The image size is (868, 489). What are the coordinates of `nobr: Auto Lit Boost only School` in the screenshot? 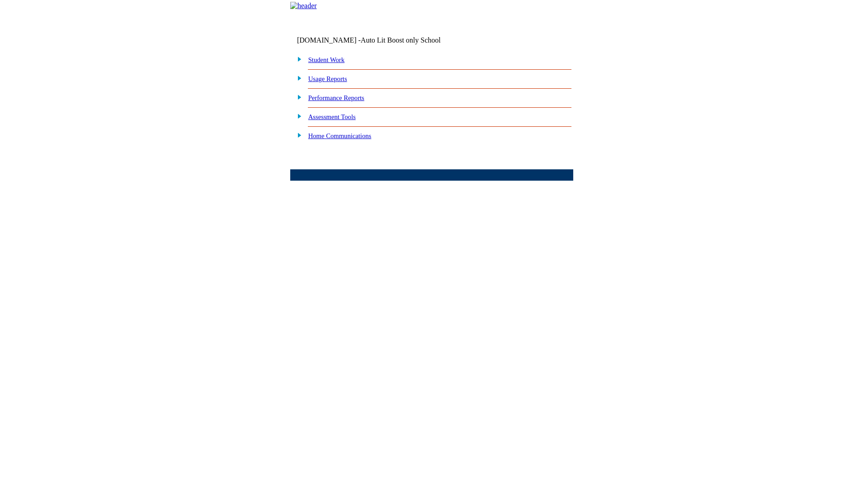 It's located at (401, 40).